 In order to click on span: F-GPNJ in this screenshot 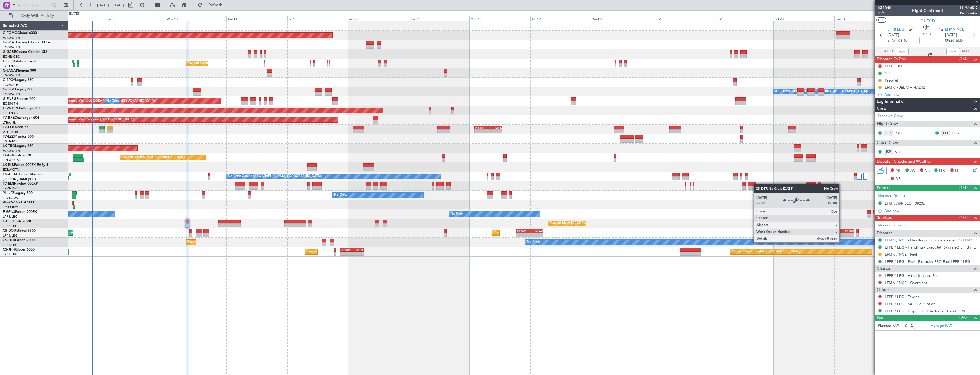, I will do `click(9, 212)`.